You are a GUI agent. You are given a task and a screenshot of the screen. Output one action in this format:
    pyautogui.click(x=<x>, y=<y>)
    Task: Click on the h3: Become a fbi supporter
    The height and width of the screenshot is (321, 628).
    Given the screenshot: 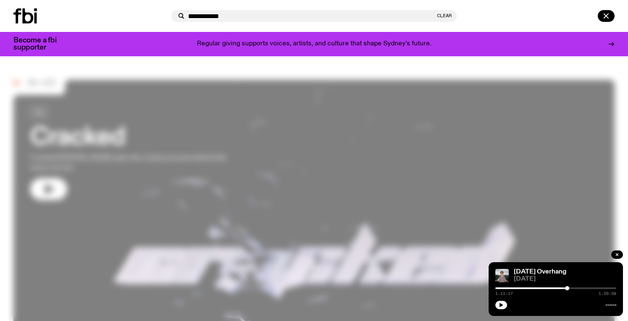 What is the action you would take?
    pyautogui.click(x=40, y=44)
    